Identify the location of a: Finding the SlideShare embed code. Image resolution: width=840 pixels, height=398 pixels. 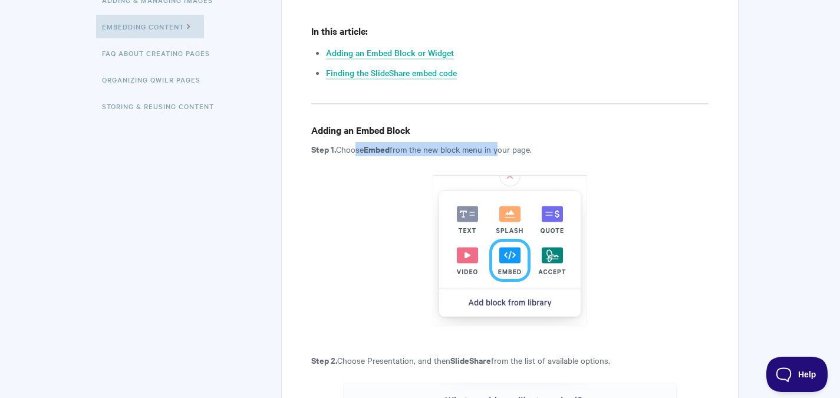
(392, 73).